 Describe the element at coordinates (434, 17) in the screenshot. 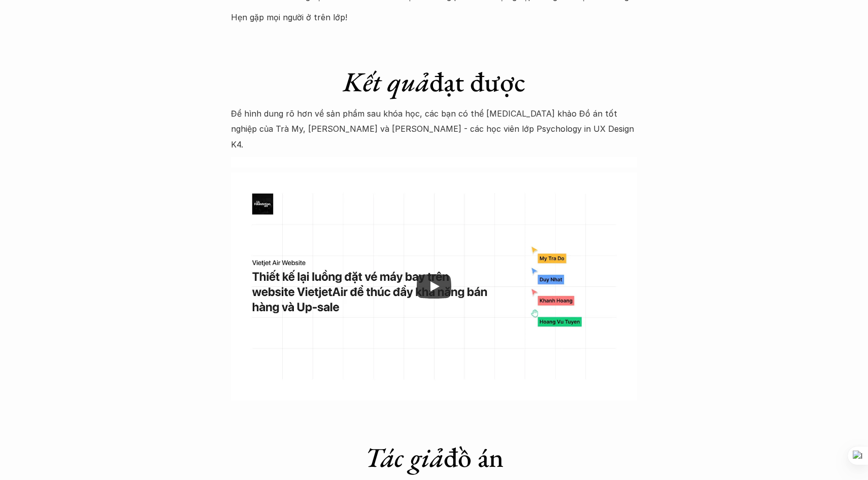

I see `p: Hẹn gặp mọi người ở trên lớp!` at that location.